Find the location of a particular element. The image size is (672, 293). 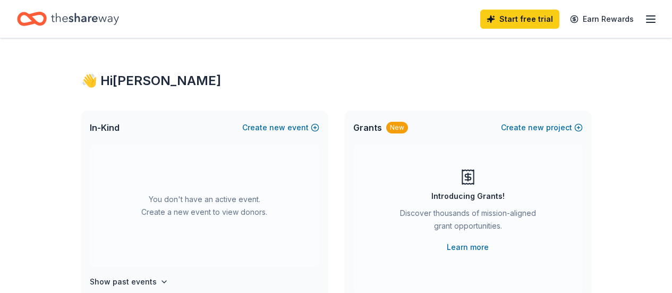

a: Start free trial is located at coordinates (520, 19).